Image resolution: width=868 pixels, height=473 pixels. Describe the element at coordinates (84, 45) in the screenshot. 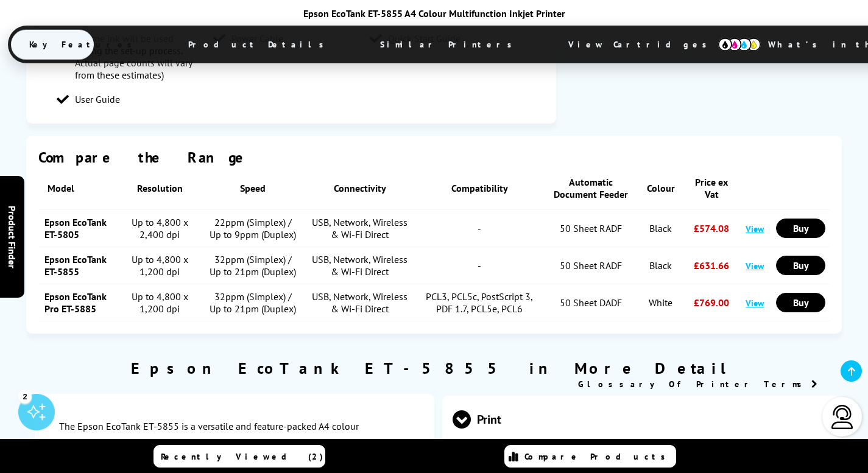

I see `span: Key Features` at that location.